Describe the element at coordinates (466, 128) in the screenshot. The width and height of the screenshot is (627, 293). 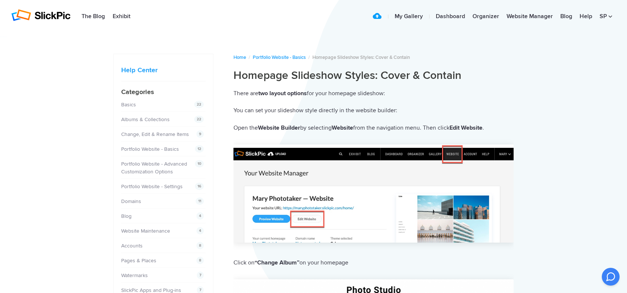
I see `strong: Edit Website` at that location.